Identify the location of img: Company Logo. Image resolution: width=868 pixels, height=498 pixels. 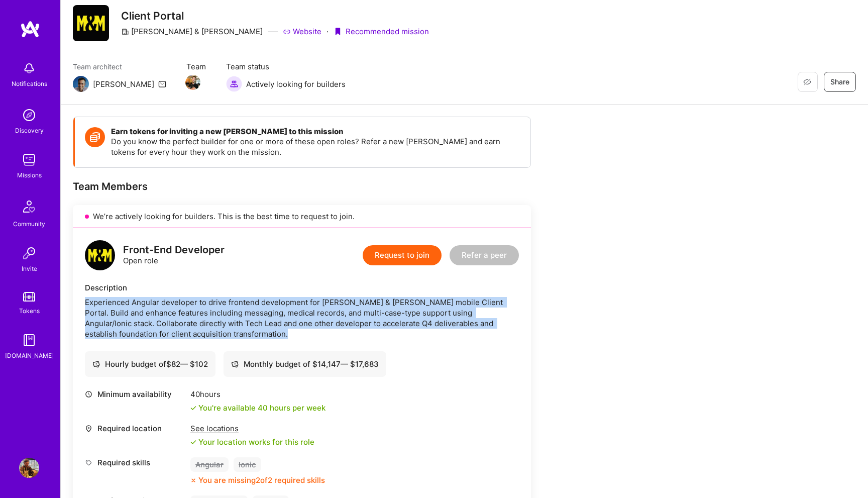
(91, 23).